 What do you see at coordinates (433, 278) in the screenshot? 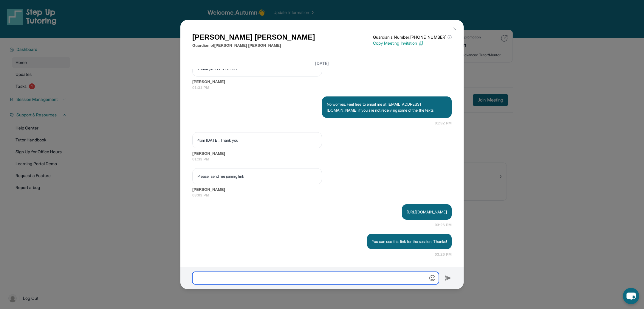
I see `img: Emoji` at bounding box center [433, 278].